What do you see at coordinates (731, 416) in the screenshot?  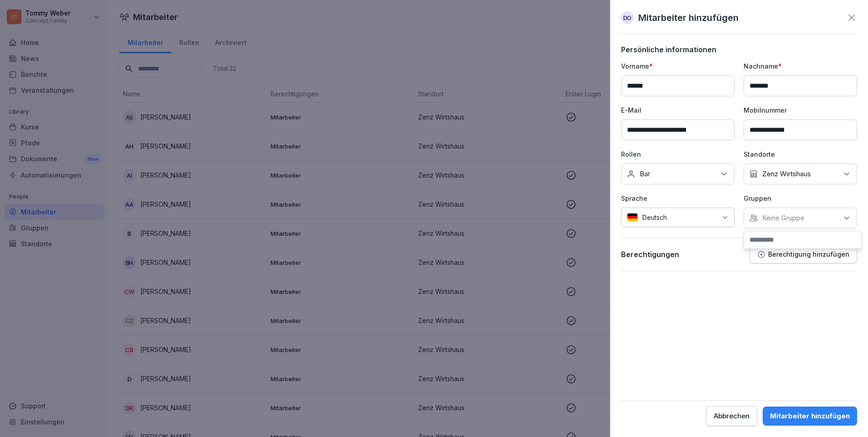 I see `div: Abbrechen` at bounding box center [731, 416].